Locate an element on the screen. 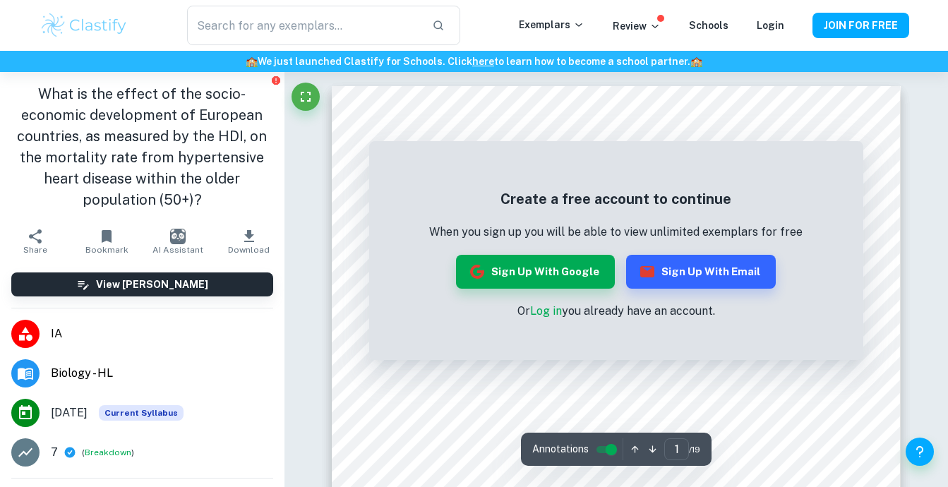  h1: What is the effect of the socio-economic development of European countries, as measured by the HD... is located at coordinates (142, 147).